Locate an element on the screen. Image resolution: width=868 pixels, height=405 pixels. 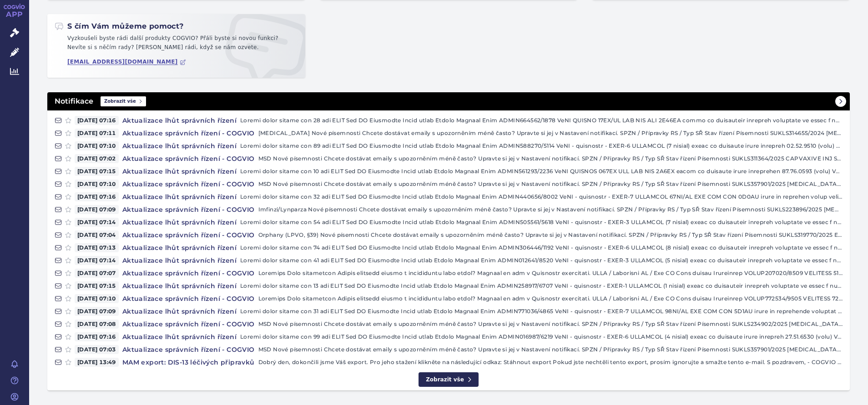
p: Vyzkoušeli byste rádi další produkty COGVIO? Přáli byste si novou funkci? Nevíte si s něčím rady?... is located at coordinates (176, 45).